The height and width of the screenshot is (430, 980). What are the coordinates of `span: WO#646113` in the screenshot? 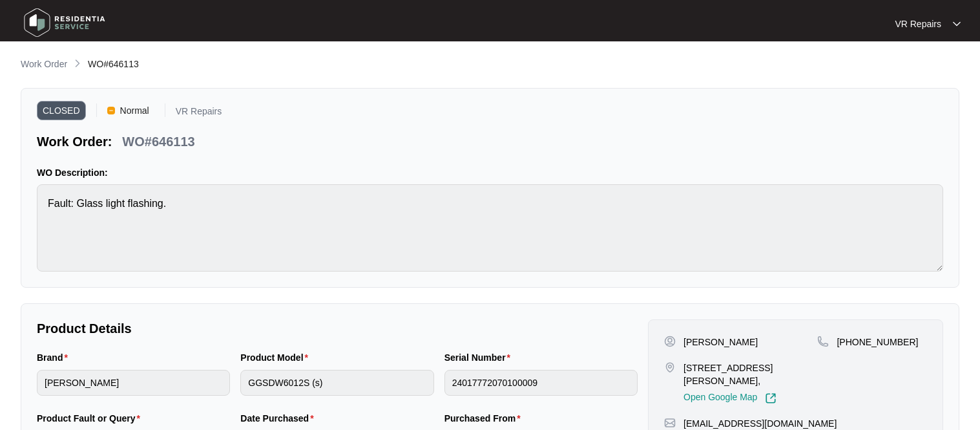 It's located at (113, 64).